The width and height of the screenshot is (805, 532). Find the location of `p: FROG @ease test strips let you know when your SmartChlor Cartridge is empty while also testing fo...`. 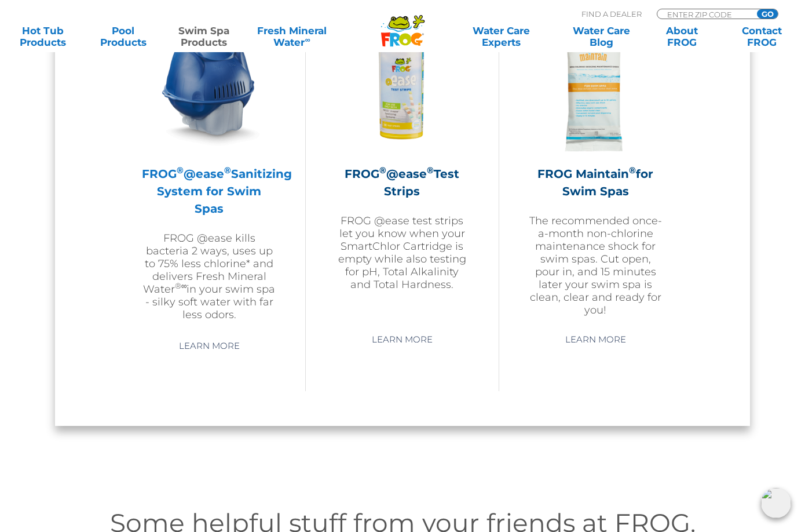

p: FROG @ease test strips let you know when your SmartChlor Cartridge is empty while also testing fo... is located at coordinates (402, 253).